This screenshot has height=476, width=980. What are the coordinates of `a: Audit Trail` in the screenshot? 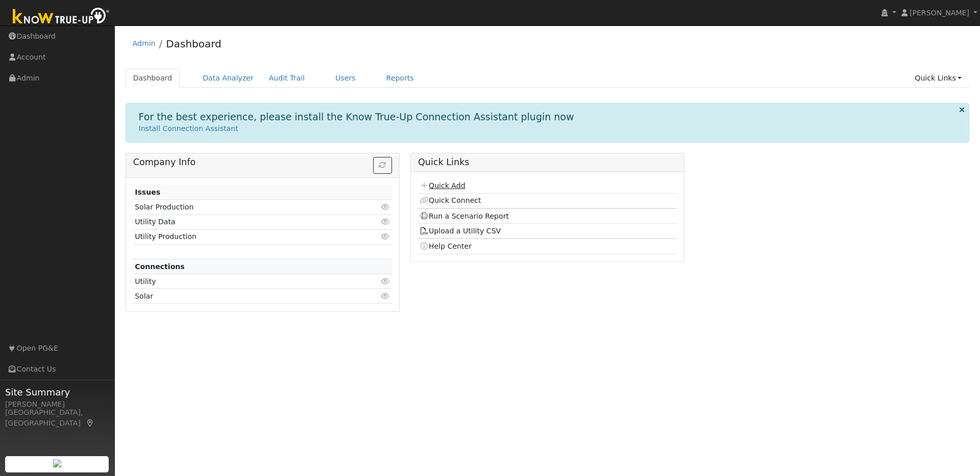 It's located at (287, 78).